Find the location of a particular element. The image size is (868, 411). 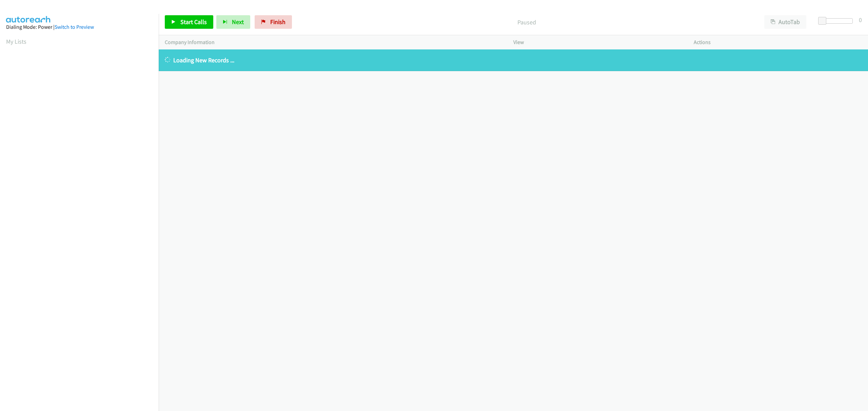

a: My Lists is located at coordinates (16, 41).